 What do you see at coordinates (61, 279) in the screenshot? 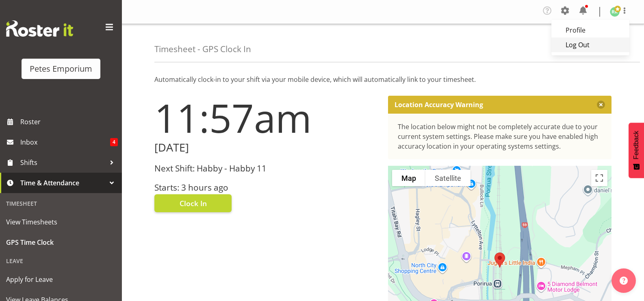
I see `span: Apply for Leave` at bounding box center [61, 279].